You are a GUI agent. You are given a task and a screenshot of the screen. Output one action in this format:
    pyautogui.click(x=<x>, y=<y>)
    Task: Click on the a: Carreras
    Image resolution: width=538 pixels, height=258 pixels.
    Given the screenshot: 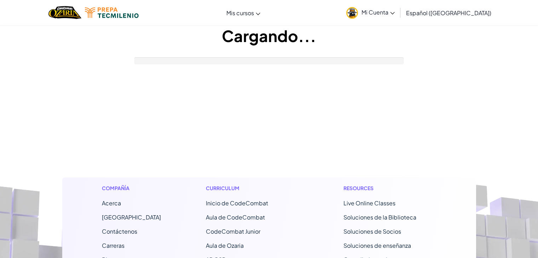 What is the action you would take?
    pyautogui.click(x=113, y=246)
    